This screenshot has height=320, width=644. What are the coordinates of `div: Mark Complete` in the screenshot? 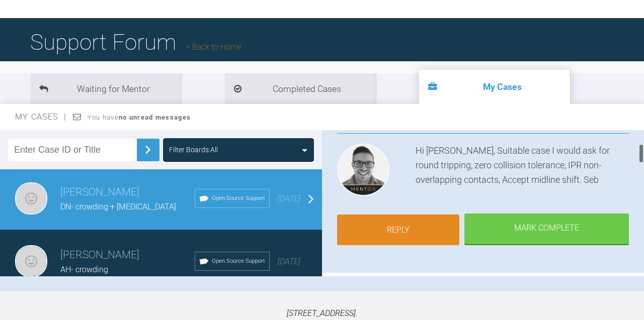 It's located at (546, 229).